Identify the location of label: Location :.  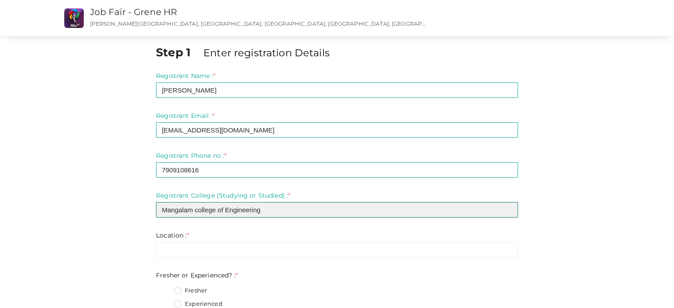
(172, 235).